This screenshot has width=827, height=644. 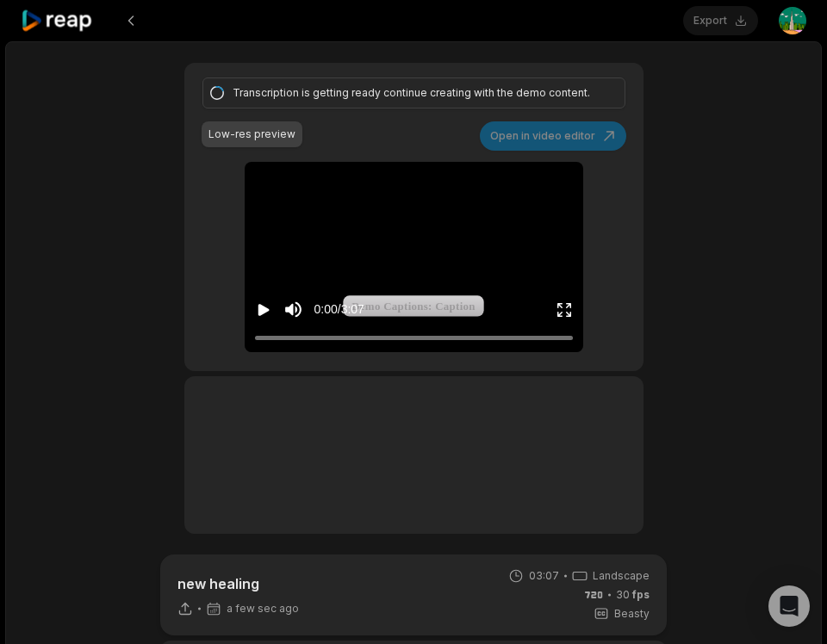 I want to click on div: Low-res preview, so click(x=251, y=134).